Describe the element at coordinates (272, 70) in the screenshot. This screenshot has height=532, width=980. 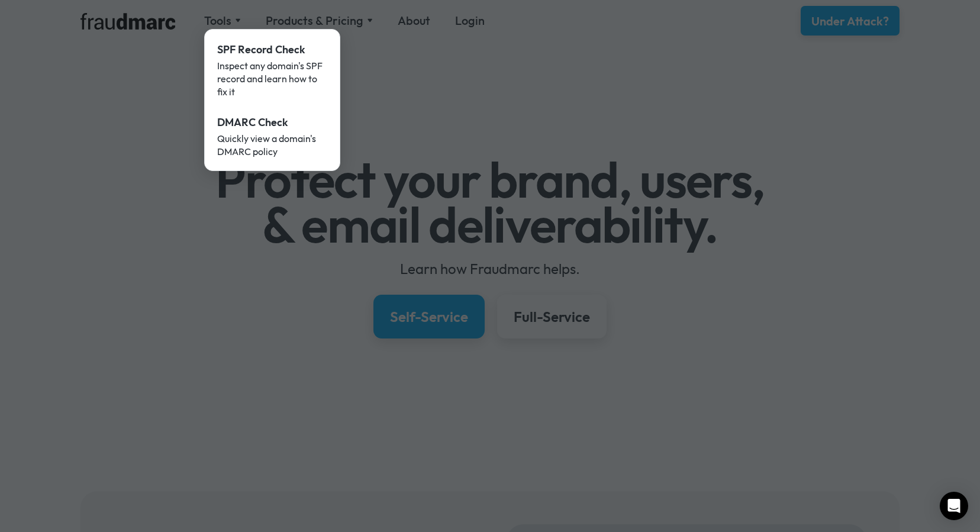
I see `a: SPF Record CheckInspect any domain's SPF record and learn how to fix it` at that location.